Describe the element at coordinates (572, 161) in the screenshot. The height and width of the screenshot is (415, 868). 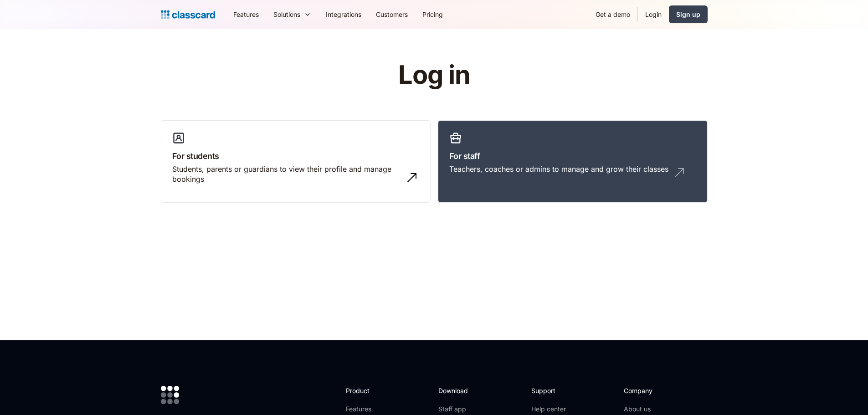
I see `a: For staffTeachers, coaches or admins to manage and grow their classes` at that location.